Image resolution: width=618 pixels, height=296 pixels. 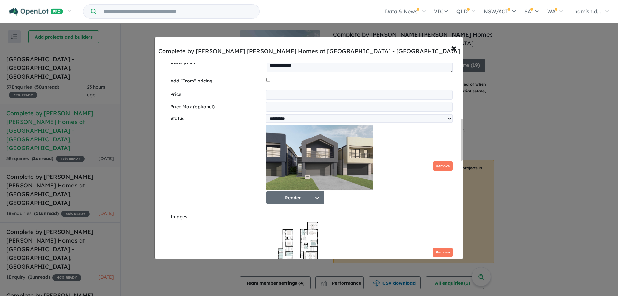 What do you see at coordinates (217, 81) in the screenshot?
I see `label: Add "From" pricing` at bounding box center [217, 81].